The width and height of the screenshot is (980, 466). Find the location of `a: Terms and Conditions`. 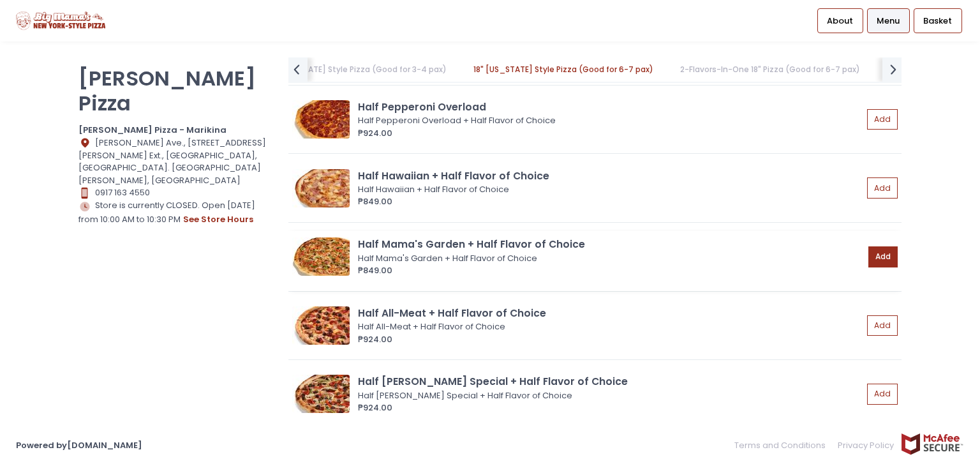

a: Terms and Conditions is located at coordinates (783, 444).